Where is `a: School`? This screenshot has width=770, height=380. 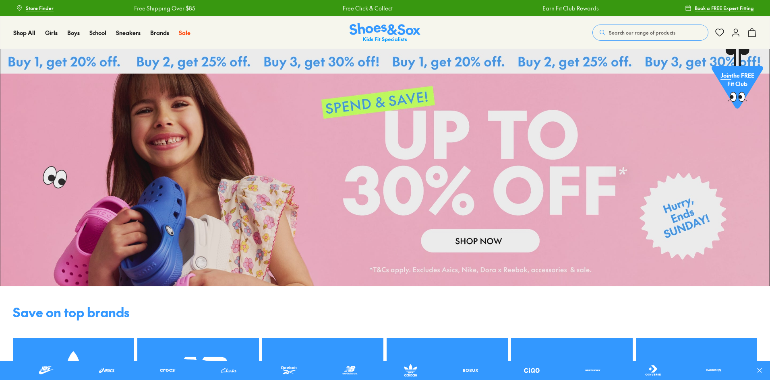
a: School is located at coordinates (98, 33).